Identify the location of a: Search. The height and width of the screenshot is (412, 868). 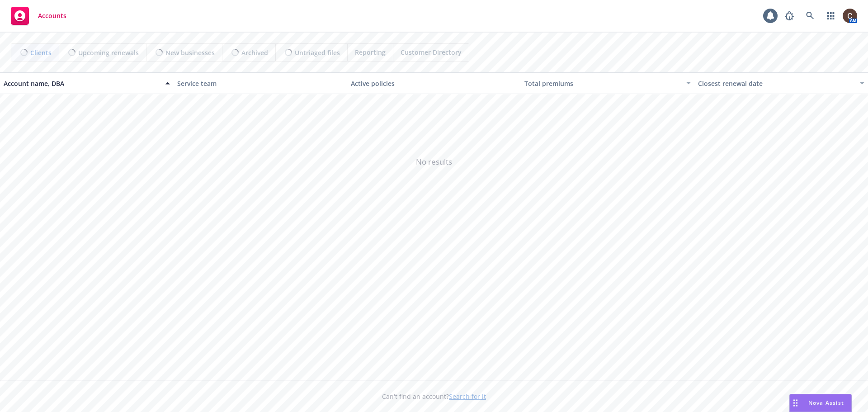
(810, 16).